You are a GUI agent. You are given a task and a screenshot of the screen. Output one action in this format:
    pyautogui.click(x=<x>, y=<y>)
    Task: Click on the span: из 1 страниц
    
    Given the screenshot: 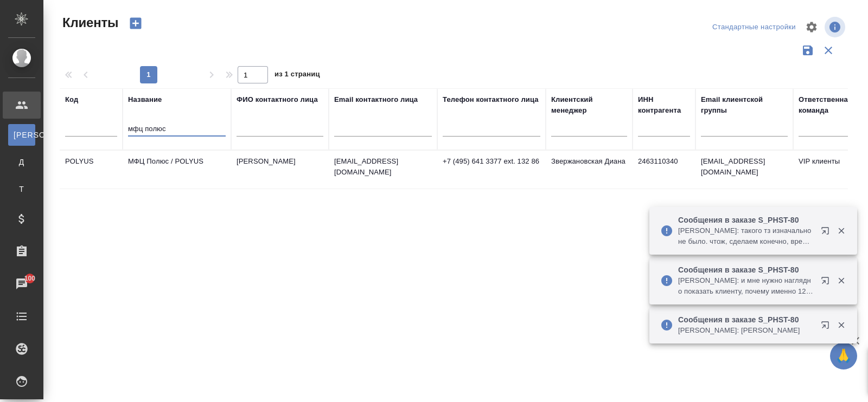 What is the action you would take?
    pyautogui.click(x=297, y=75)
    